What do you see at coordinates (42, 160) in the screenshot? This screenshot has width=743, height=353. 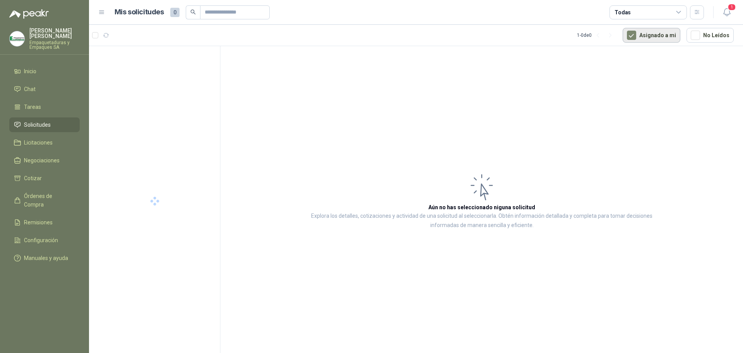 I see `span: Negociaciones` at bounding box center [42, 160].